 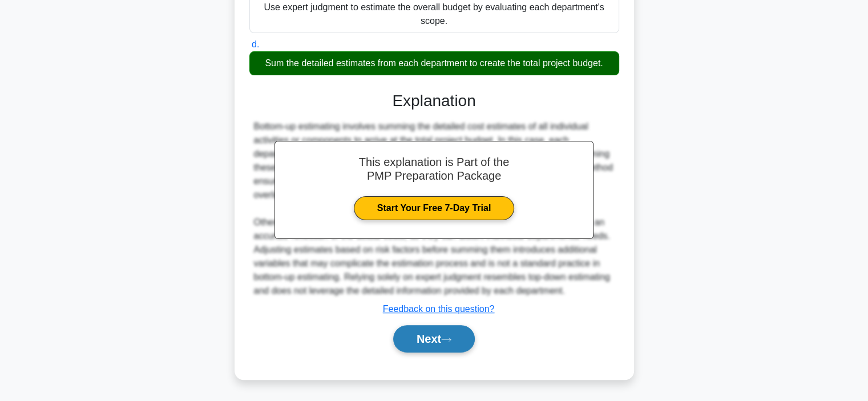 I want to click on h3: Explanation, so click(x=434, y=101).